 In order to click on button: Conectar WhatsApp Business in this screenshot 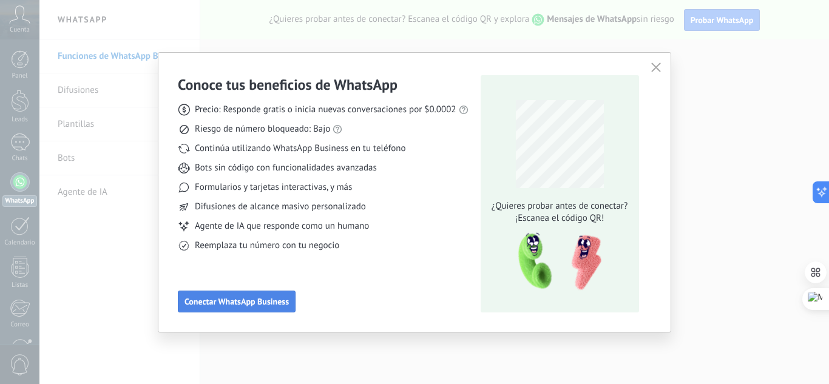, I will do `click(237, 302)`.